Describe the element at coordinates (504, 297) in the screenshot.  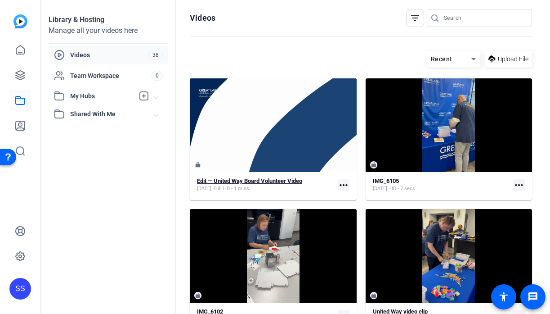
I see `mat-icon: accessibility` at that location.